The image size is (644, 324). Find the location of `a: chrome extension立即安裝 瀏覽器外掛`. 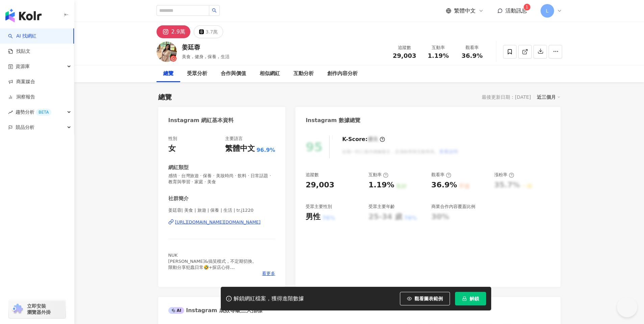

a: chrome extension立即安裝 瀏覽器外掛 is located at coordinates (37, 309).